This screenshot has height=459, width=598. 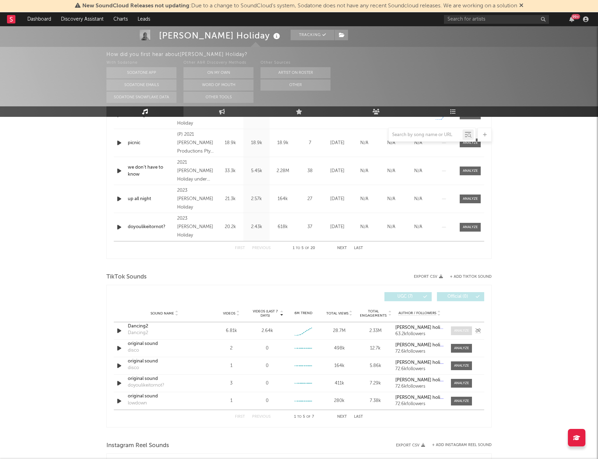 What do you see at coordinates (575, 16) in the screenshot?
I see `div: 99 +` at bounding box center [575, 16].